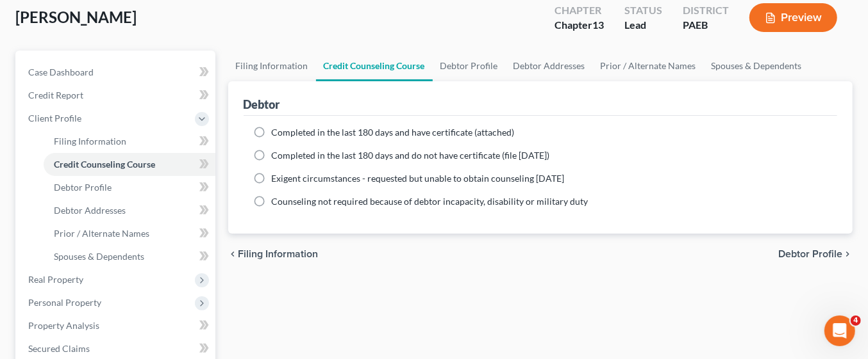 The image size is (868, 359). I want to click on button: Preview, so click(793, 17).